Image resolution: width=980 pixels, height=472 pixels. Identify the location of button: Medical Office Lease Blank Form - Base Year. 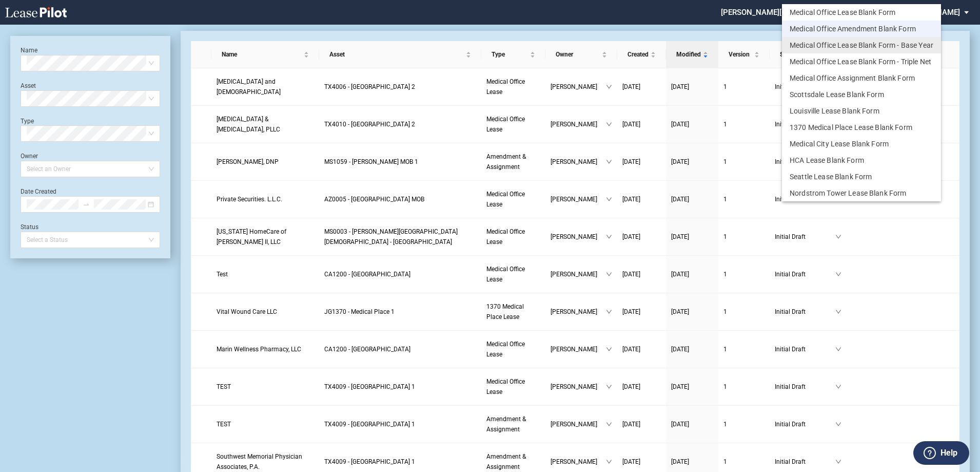
(861, 45).